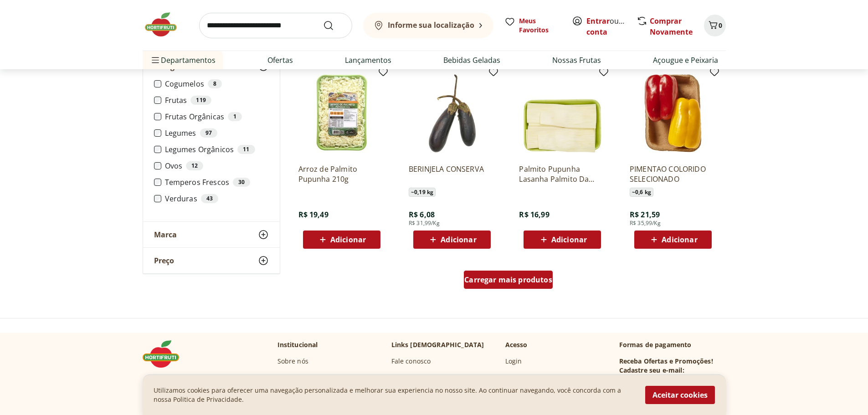 The width and height of the screenshot is (868, 415). Describe the element at coordinates (194, 166) in the screenshot. I see `div: 12` at that location.